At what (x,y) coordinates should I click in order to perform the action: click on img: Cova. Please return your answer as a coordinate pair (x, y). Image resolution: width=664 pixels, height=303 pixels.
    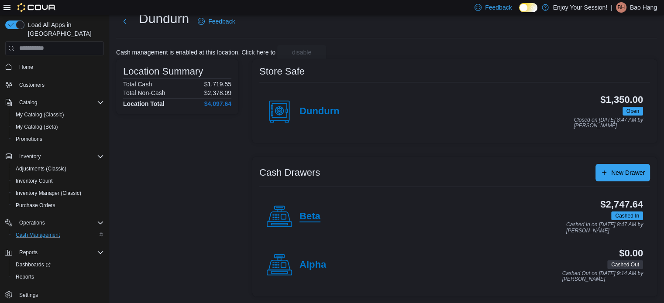
    Looking at the image, I should click on (37, 7).